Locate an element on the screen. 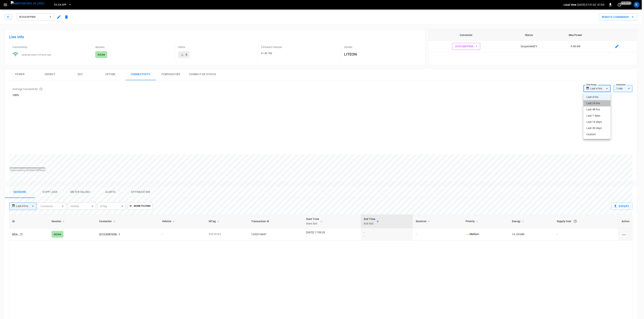  li: Last 48 hrs is located at coordinates (597, 110).